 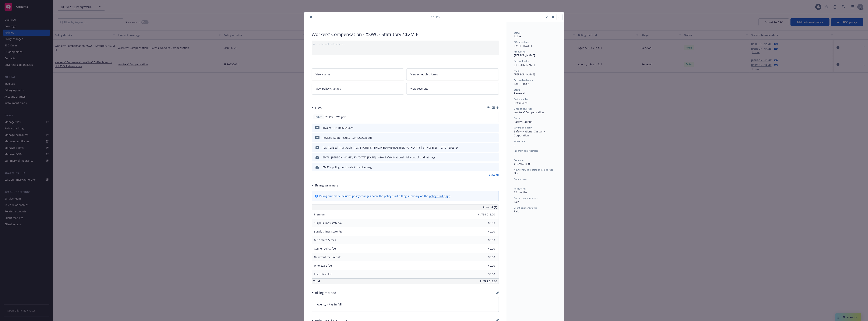 What do you see at coordinates (328, 223) in the screenshot?
I see `span: Surplus lines state tax` at bounding box center [328, 223].